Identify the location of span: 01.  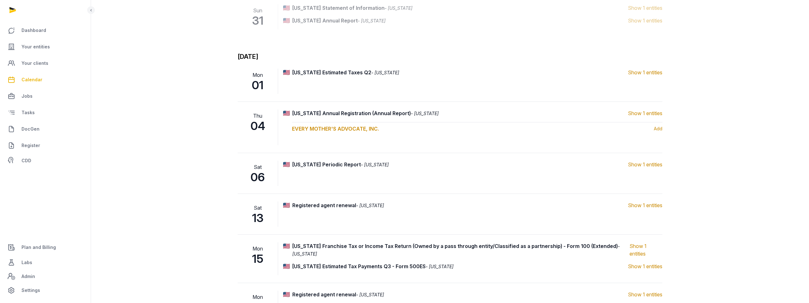
(257, 85).